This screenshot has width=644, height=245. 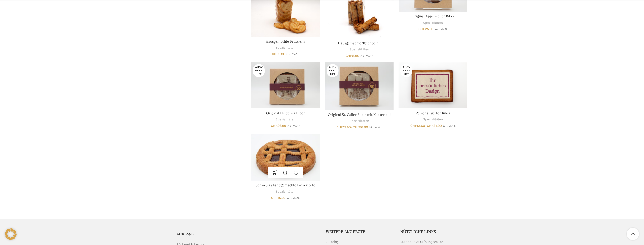 What do you see at coordinates (434, 126) in the screenshot?
I see `bdi: 31.90` at bounding box center [434, 126].